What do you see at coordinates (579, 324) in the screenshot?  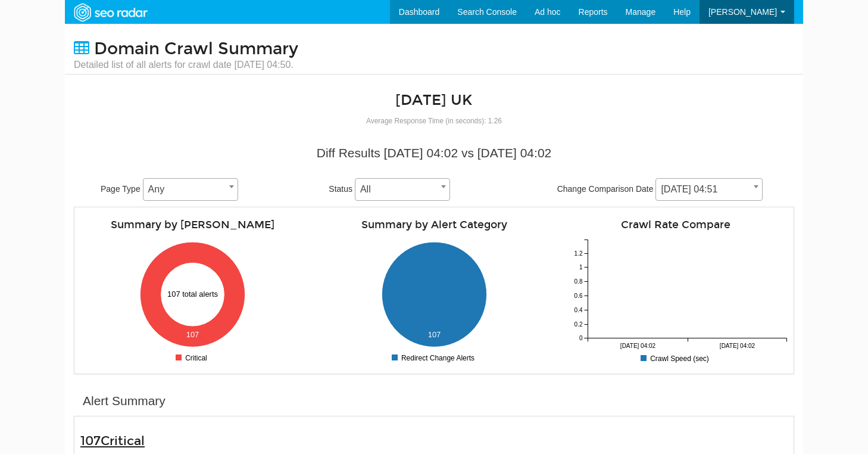 I see `tspan: 0.2` at bounding box center [579, 324].